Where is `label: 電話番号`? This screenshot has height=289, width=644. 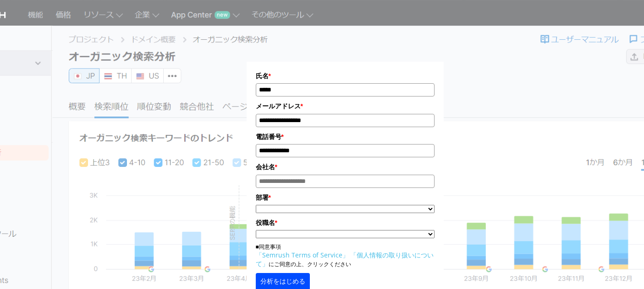 label: 電話番号 is located at coordinates (345, 137).